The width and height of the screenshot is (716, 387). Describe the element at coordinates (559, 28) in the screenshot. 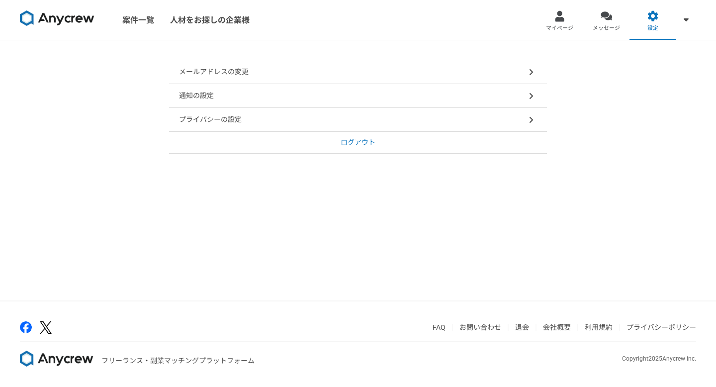

I see `span: マイページ` at that location.